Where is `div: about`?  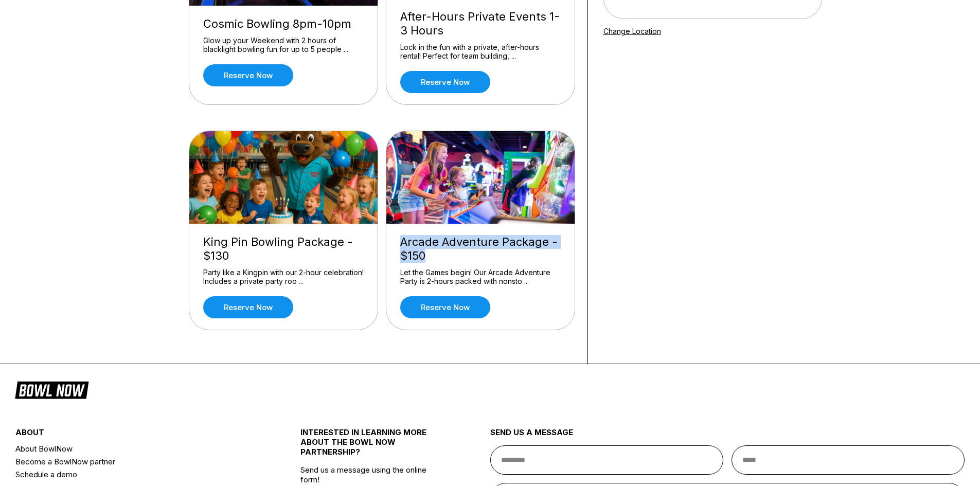
div: about is located at coordinates (134, 435).